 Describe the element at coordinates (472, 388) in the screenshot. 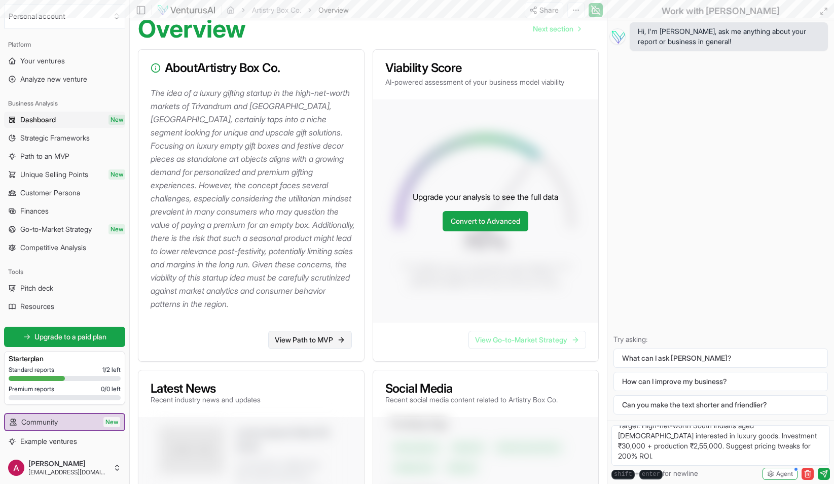

I see `h3: Social Media` at that location.